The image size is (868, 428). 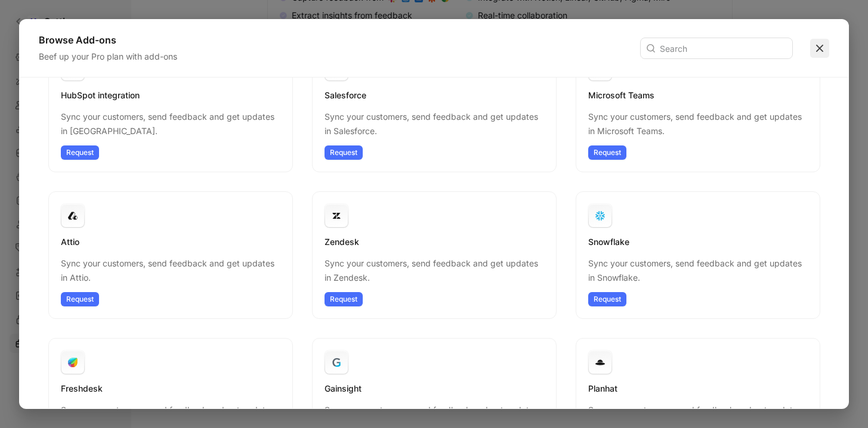 What do you see at coordinates (698, 124) in the screenshot?
I see `p: Sync your customers, send feedback and get updates in Microsoft Teams.` at bounding box center [698, 124].